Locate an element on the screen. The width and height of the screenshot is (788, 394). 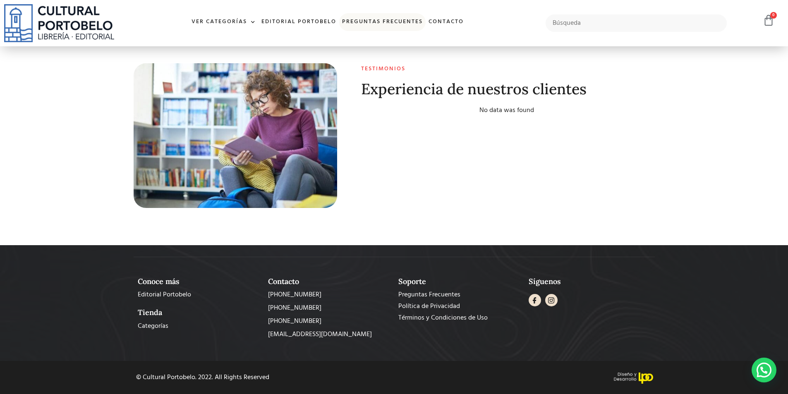
a: Política de Privacidad is located at coordinates (459, 307).